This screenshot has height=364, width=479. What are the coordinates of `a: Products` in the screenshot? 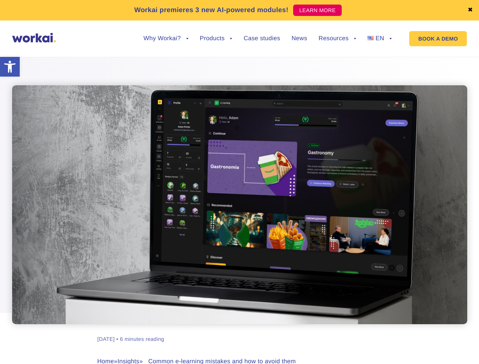 It's located at (216, 39).